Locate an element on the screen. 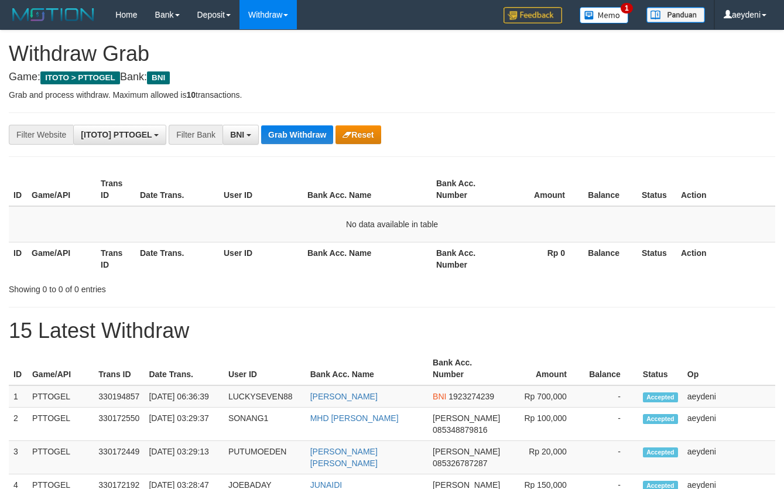 This screenshot has width=784, height=489. div: Filter Website is located at coordinates (41, 135).